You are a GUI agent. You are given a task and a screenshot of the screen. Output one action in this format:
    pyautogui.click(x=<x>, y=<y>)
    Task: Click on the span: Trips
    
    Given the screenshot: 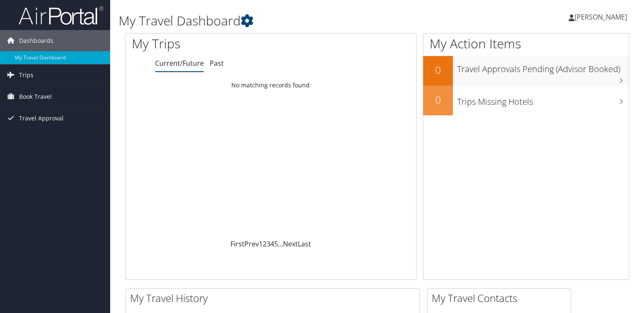 What is the action you would take?
    pyautogui.click(x=26, y=75)
    